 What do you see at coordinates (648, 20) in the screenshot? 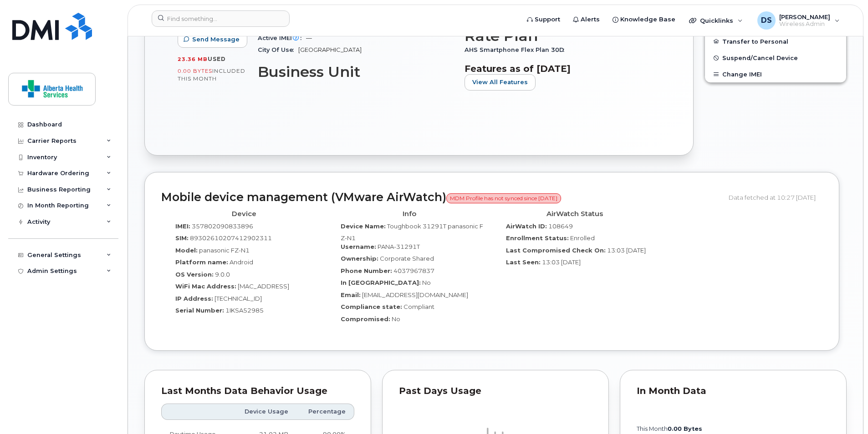
I see `span: Knowledge Base` at bounding box center [648, 20].